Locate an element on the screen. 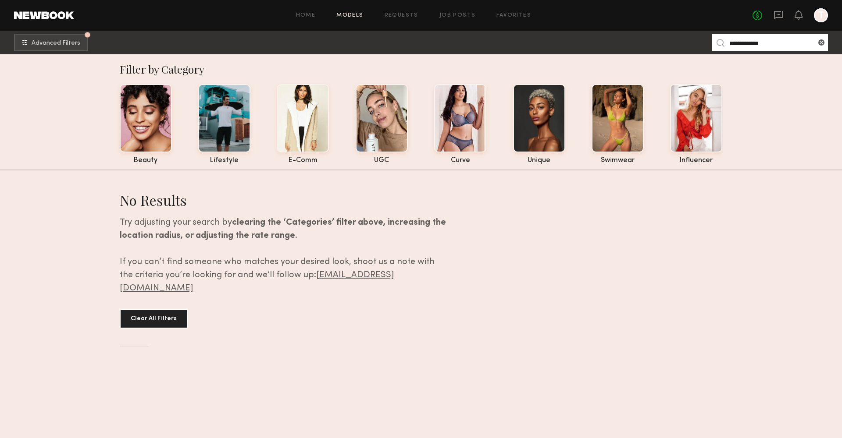  div: Filter by Category is located at coordinates (421, 69).